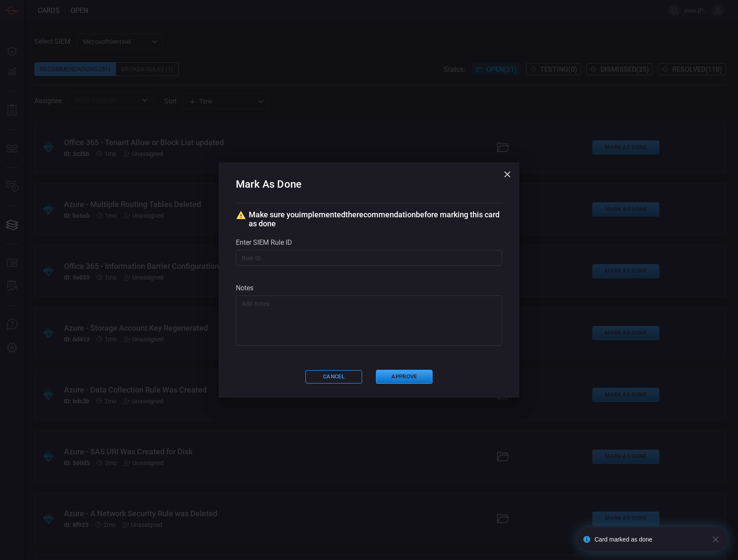  Describe the element at coordinates (369, 242) in the screenshot. I see `div: Enter SIEM rule ID` at that location.